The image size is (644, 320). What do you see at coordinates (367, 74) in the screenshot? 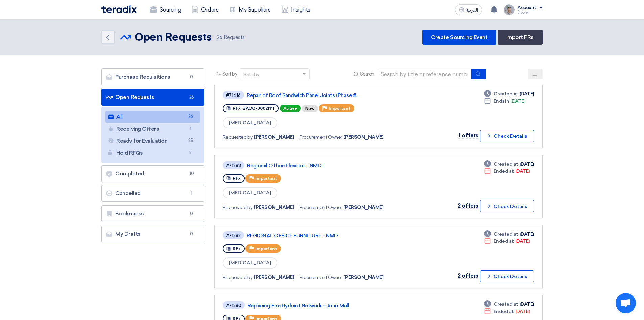
I see `span: Search` at bounding box center [367, 74].